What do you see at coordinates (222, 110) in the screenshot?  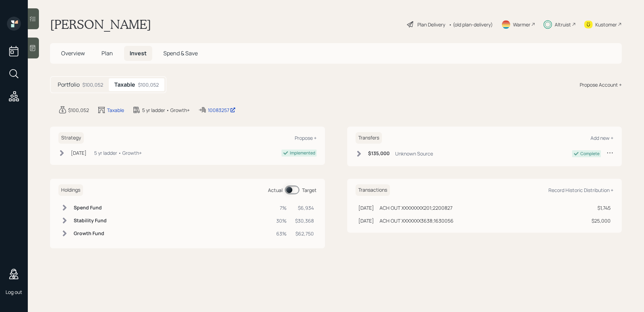 I see `div: 10083257` at bounding box center [222, 110].